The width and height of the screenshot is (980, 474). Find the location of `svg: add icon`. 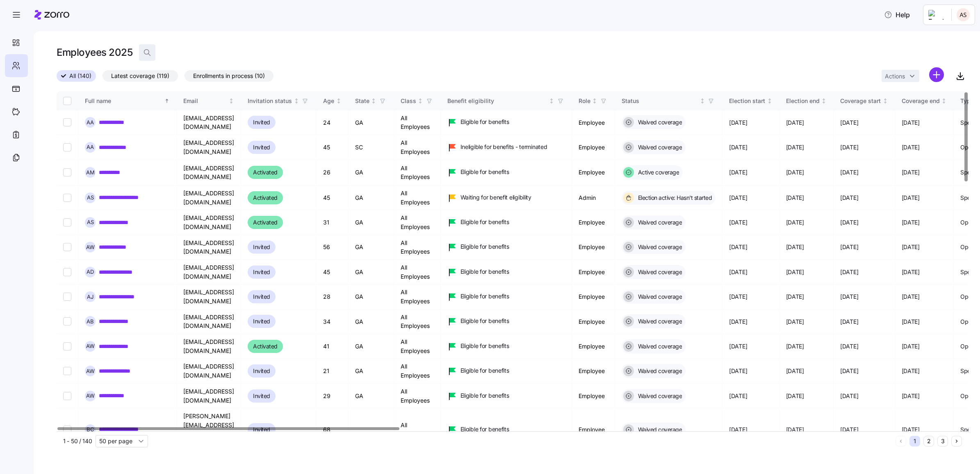

svg: add icon is located at coordinates (936, 74).